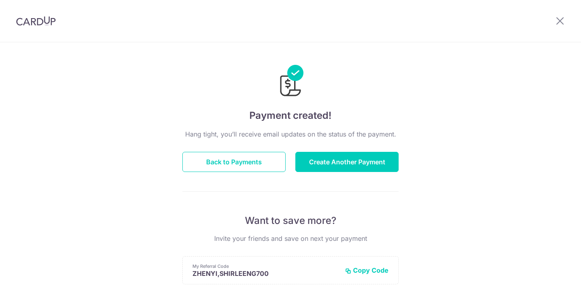  Describe the element at coordinates (265, 267) in the screenshot. I see `p: My Referral Code` at that location.